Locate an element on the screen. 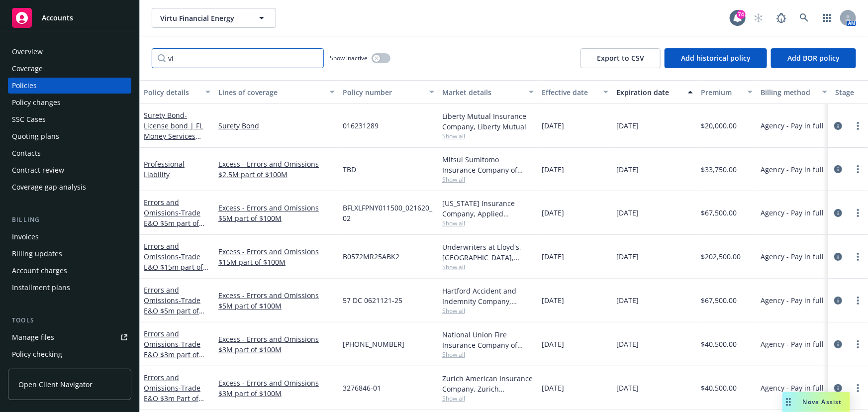 The image size is (868, 412). a: Quoting plans is located at coordinates (70, 136).